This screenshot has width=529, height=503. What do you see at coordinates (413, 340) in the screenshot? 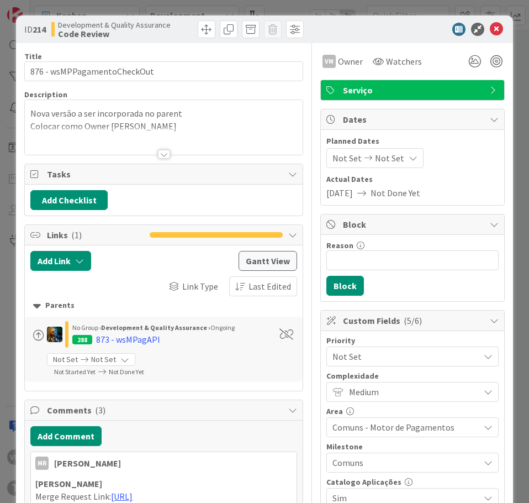
I see `div: Priority` at bounding box center [413, 340].